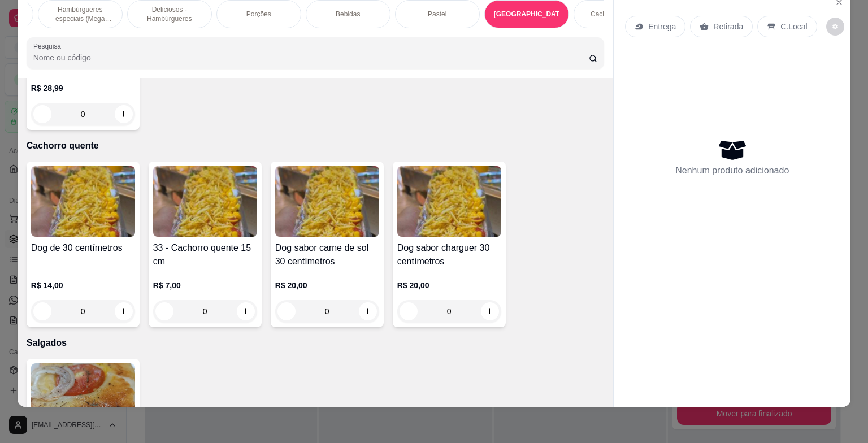 The image size is (868, 443). I want to click on p: R$ 28,99, so click(83, 89).